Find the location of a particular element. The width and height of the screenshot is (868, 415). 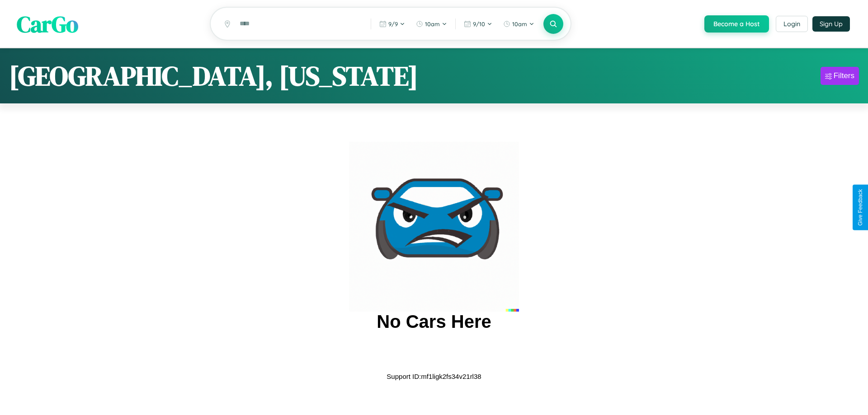

button: 9/10 is located at coordinates (477, 24).